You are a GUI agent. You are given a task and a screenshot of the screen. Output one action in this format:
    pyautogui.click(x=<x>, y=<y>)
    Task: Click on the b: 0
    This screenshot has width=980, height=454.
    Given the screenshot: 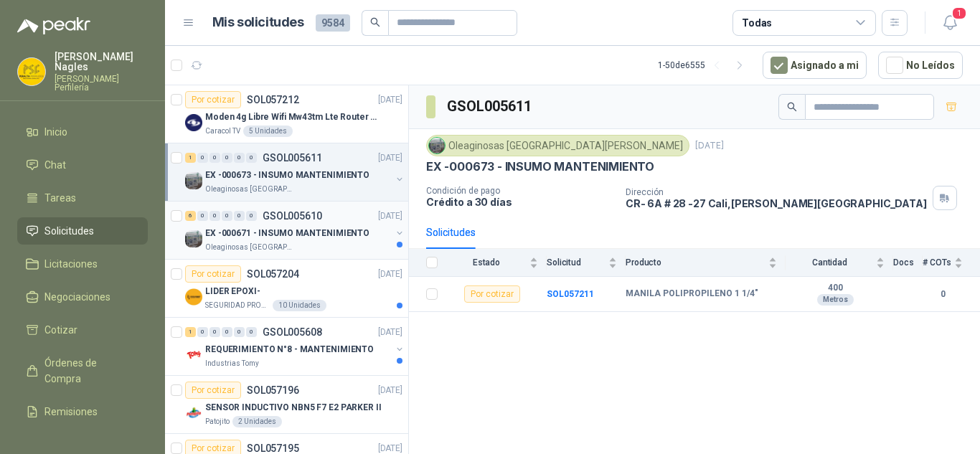 What is the action you would take?
    pyautogui.click(x=942, y=294)
    